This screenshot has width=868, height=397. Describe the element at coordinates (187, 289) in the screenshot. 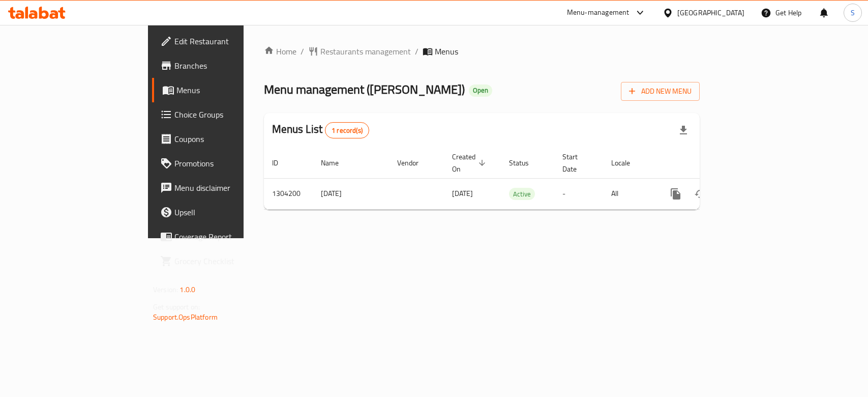

I see `span: 1.0.0` at that location.